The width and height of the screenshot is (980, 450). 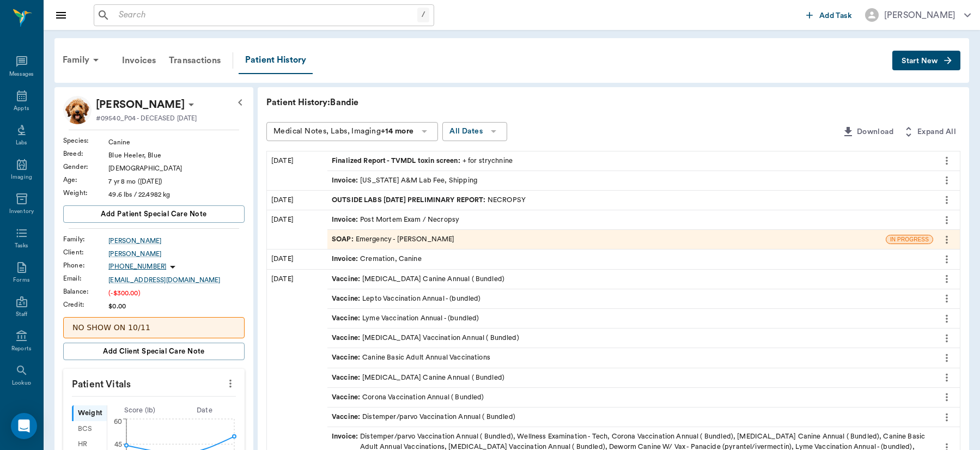 What do you see at coordinates (24, 426) in the screenshot?
I see `div: Open Intercom Messenger` at bounding box center [24, 426].